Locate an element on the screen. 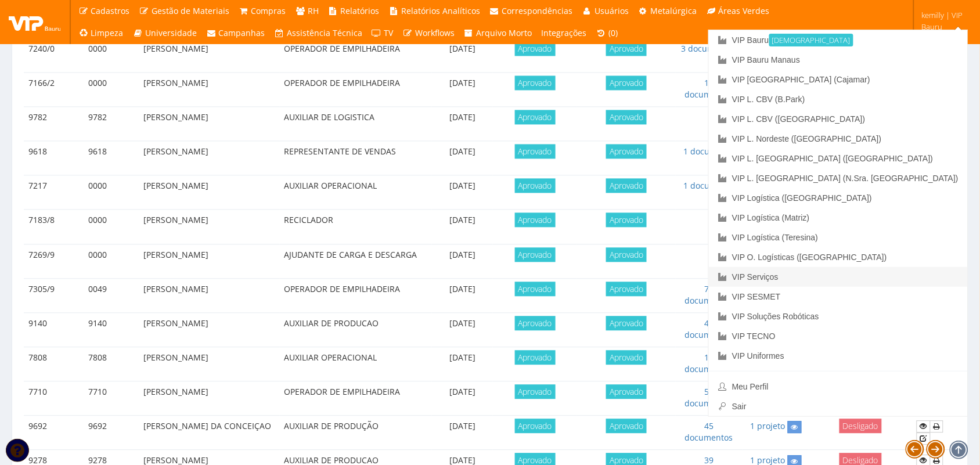 This screenshot has height=465, width=980. a: Universidade is located at coordinates (165, 33).